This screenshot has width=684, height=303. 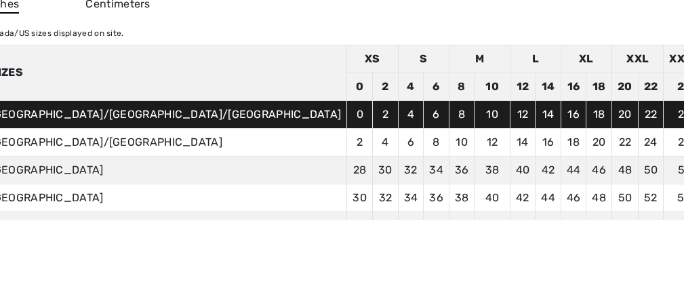 What do you see at coordinates (651, 142) in the screenshot?
I see `td: 24` at bounding box center [651, 142].